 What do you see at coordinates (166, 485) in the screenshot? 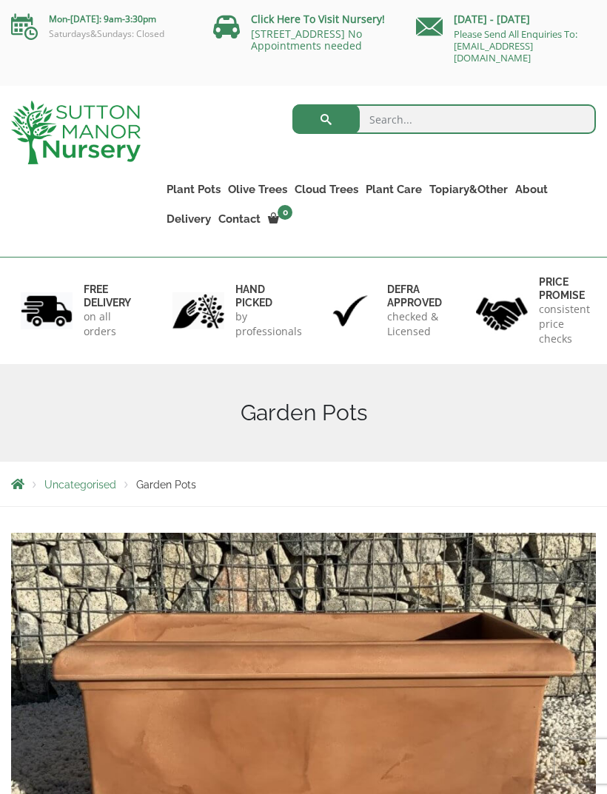
I see `span: Garden Pots` at bounding box center [166, 485].